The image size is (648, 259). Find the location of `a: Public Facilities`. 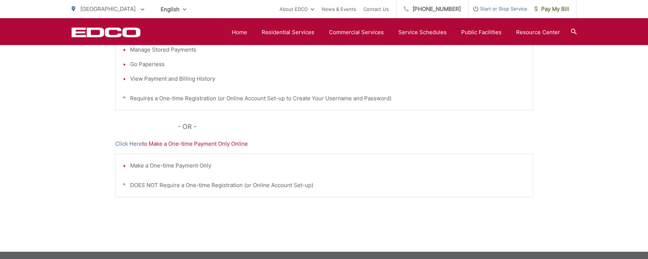

a: Public Facilities is located at coordinates (481, 32).